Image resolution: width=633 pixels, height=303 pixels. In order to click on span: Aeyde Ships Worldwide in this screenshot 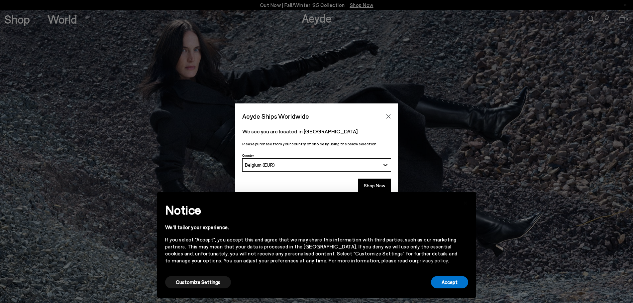, I will do `click(275, 116)`.